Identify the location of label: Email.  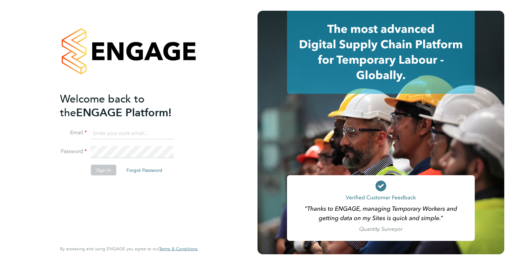
(73, 133).